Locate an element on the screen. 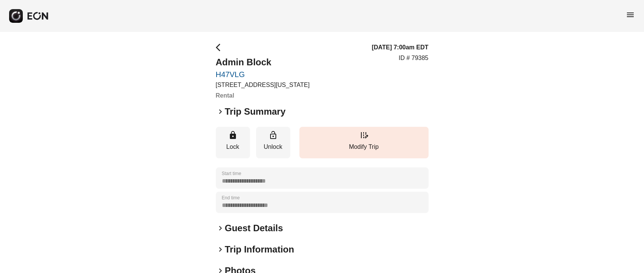 This screenshot has height=273, width=644. h2: Admin Block is located at coordinates (263, 62).